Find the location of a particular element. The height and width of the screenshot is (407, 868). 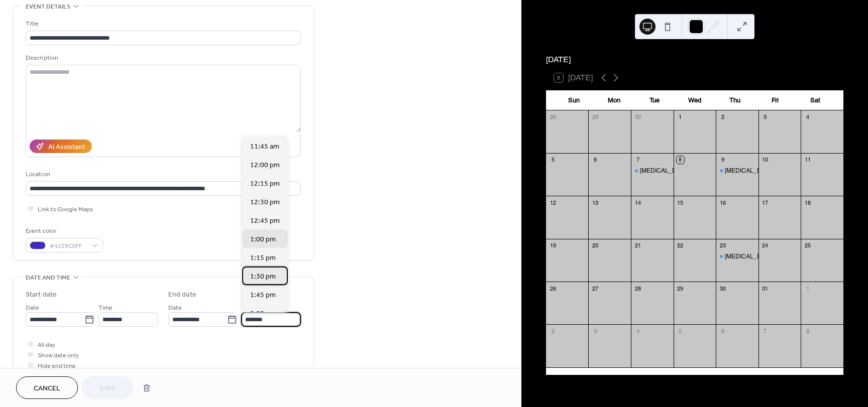

div: 20 is located at coordinates (594, 245).